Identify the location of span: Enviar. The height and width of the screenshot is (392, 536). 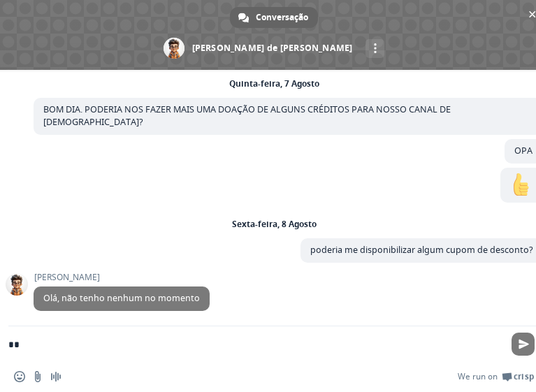
(523, 344).